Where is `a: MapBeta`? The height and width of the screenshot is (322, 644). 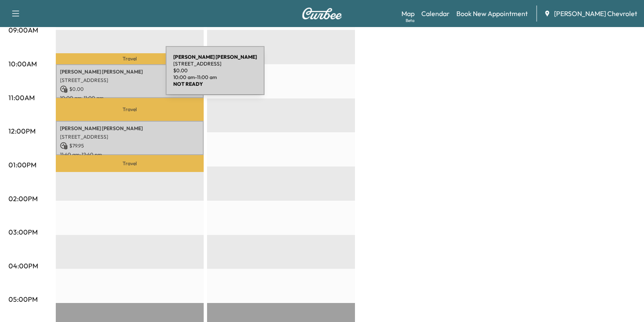 a: MapBeta is located at coordinates (408, 13).